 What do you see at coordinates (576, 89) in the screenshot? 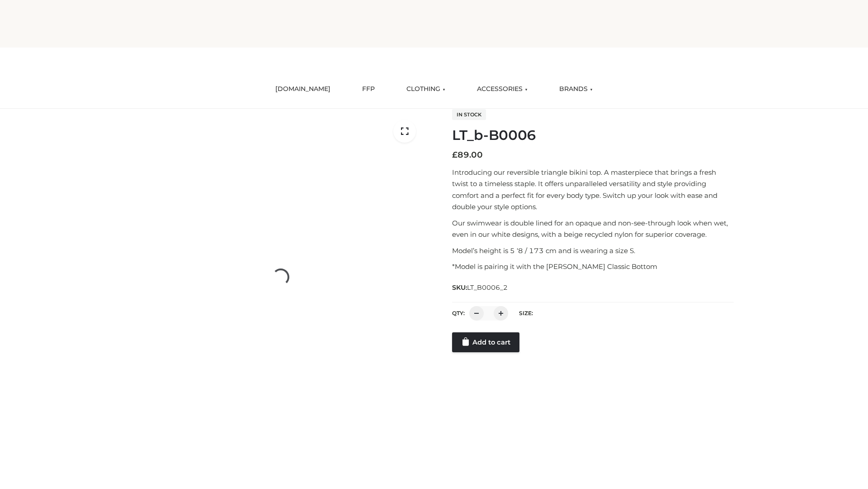
I see `a: BRANDS` at bounding box center [576, 89].